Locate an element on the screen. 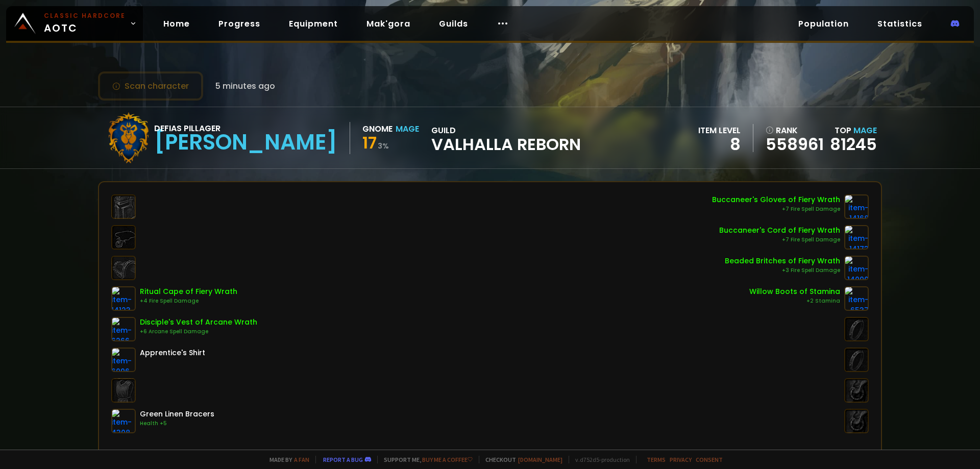  span: Mage is located at coordinates (865, 130).